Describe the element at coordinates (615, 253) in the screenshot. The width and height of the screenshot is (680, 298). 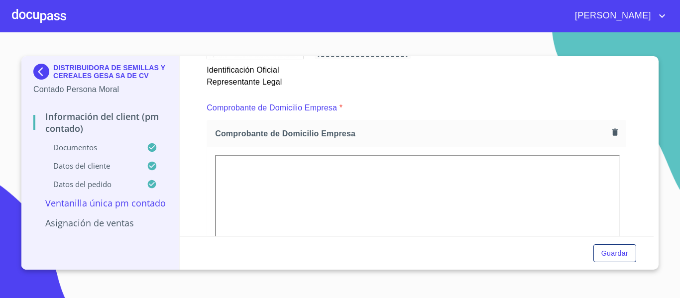
I see `span: Guardar` at that location.